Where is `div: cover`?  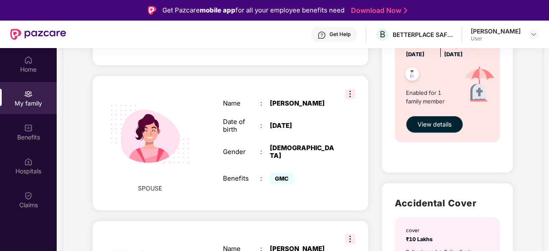
div: cover is located at coordinates (421, 231).